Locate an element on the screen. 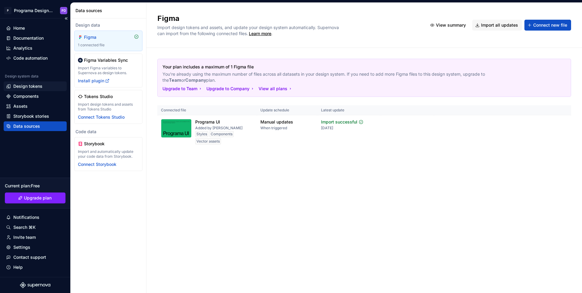 This screenshot has width=582, height=293. div: Figma is located at coordinates (98, 37).